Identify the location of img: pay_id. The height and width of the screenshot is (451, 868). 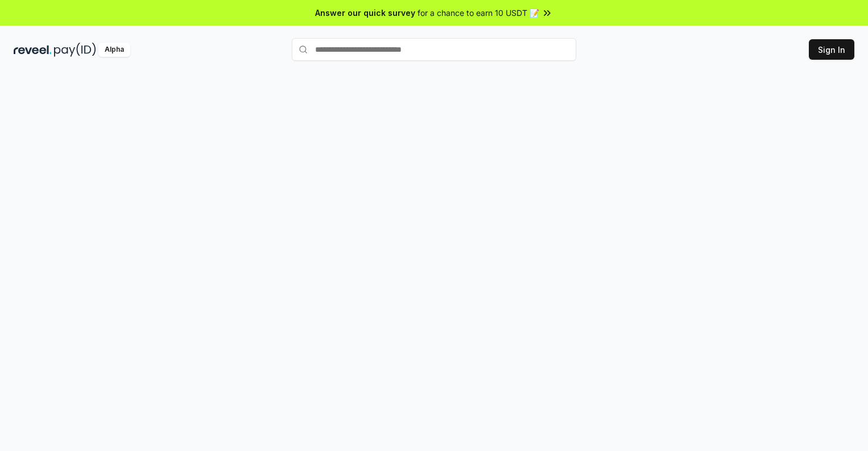
(75, 50).